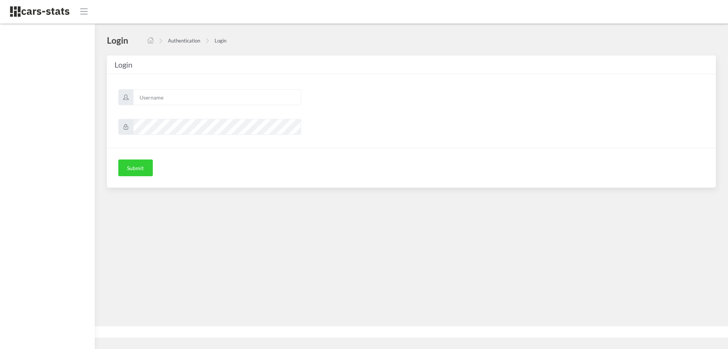 This screenshot has height=349, width=728. Describe the element at coordinates (118, 40) in the screenshot. I see `h4: Login` at that location.